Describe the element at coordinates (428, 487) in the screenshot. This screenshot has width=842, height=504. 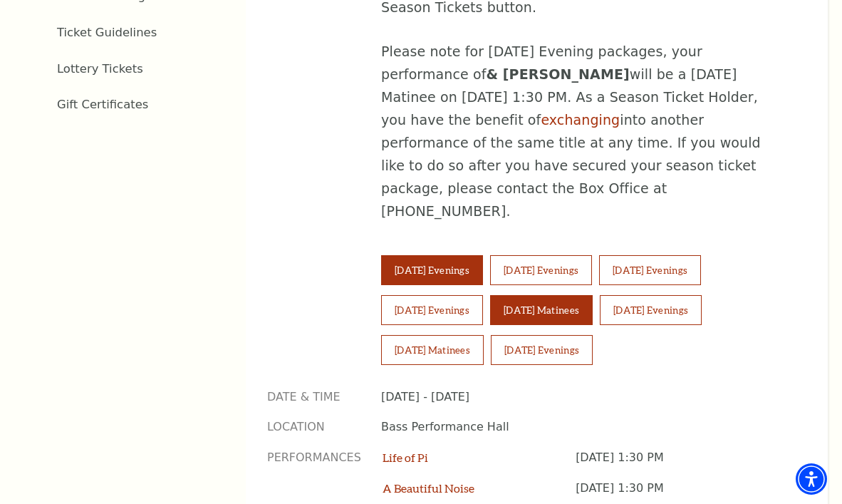
I see `a: A Beautiful Noise` at that location.